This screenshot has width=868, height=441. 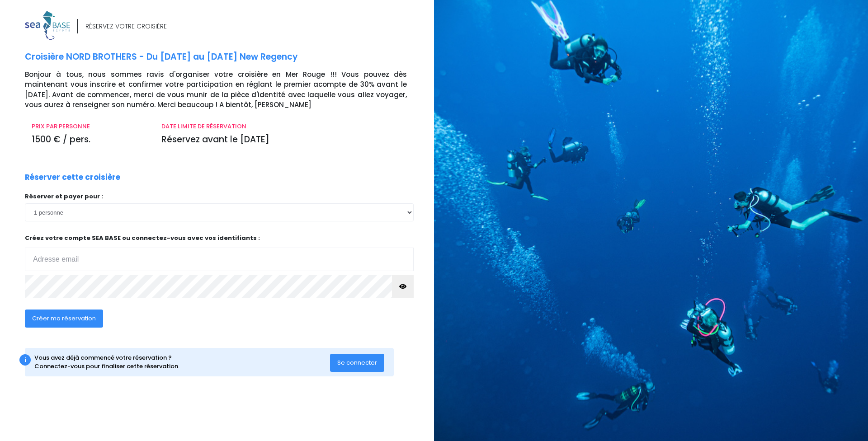 What do you see at coordinates (357, 363) in the screenshot?
I see `span: Se connecter` at bounding box center [357, 363].